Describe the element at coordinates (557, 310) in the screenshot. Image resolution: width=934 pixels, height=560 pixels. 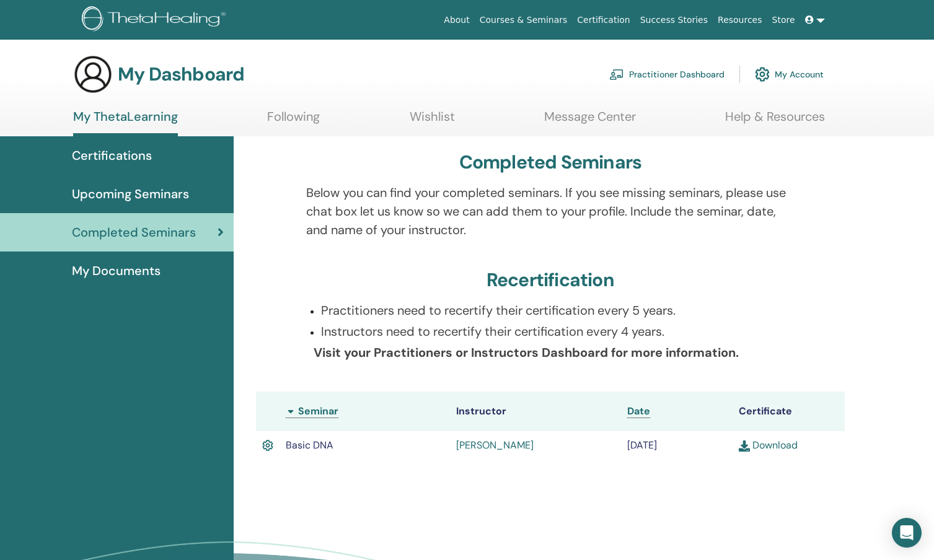
I see `p: Practitioners need to recertify their certification every 5 years.` at that location.